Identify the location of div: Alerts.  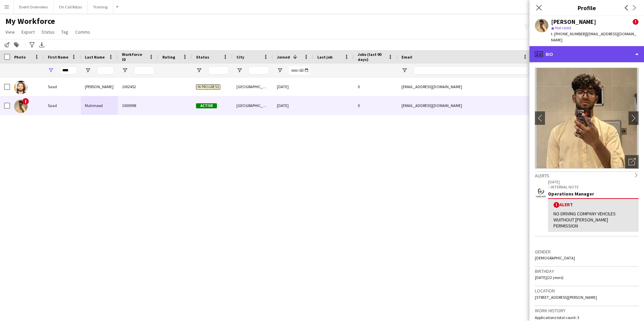
(587, 175).